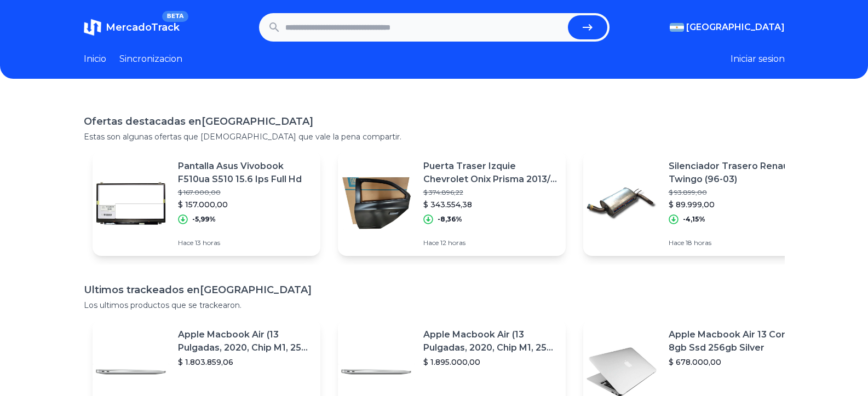 The image size is (868, 396). I want to click on p: $ 374.896,22, so click(490, 193).